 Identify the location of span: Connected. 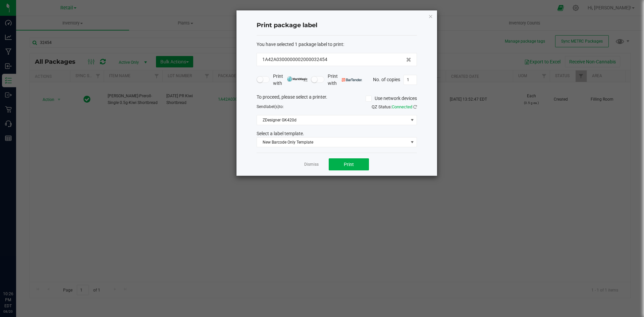
(402, 107).